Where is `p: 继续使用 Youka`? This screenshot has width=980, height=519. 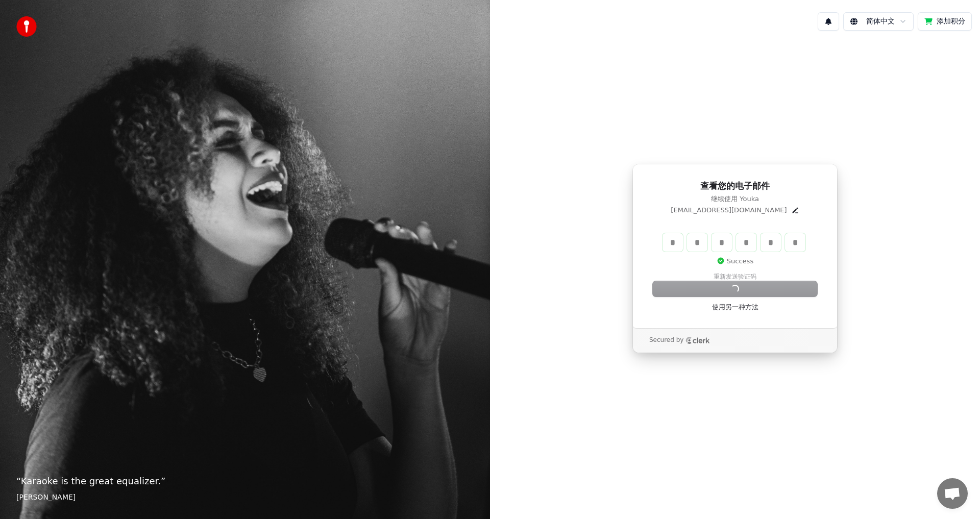
p: 继续使用 Youka is located at coordinates (735, 199).